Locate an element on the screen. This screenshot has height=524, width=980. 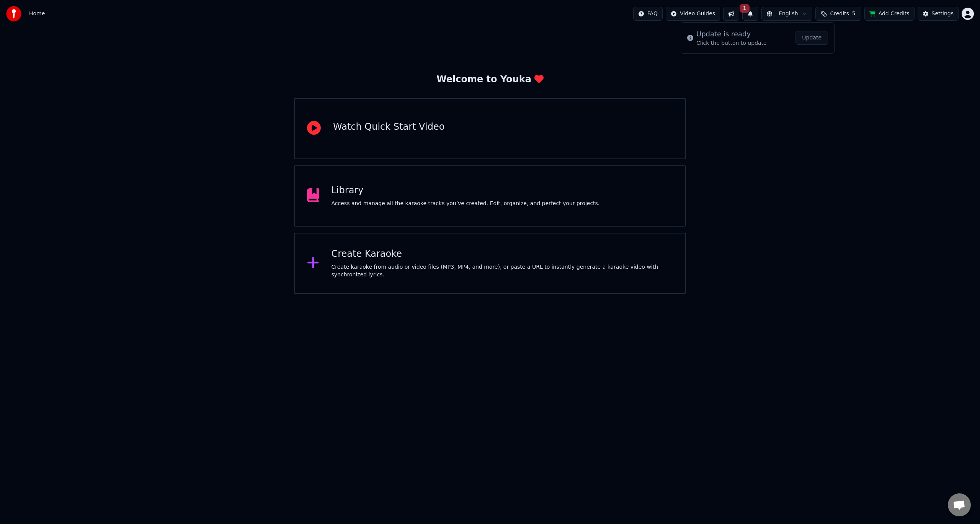
span: Credits is located at coordinates (840, 14).